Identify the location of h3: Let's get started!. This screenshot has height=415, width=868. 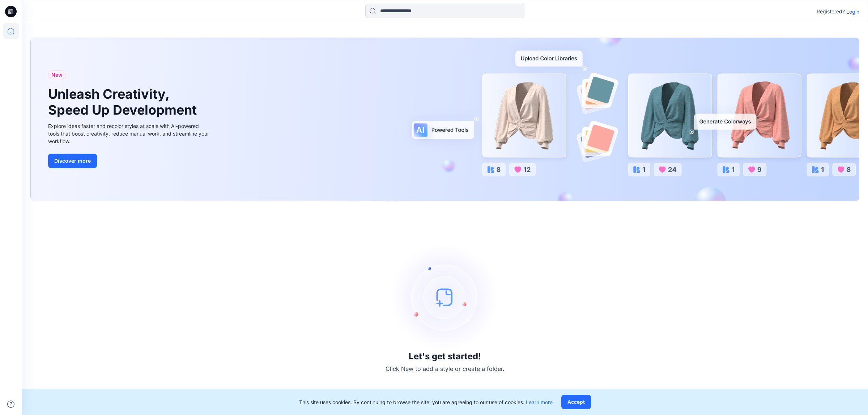
(445, 356).